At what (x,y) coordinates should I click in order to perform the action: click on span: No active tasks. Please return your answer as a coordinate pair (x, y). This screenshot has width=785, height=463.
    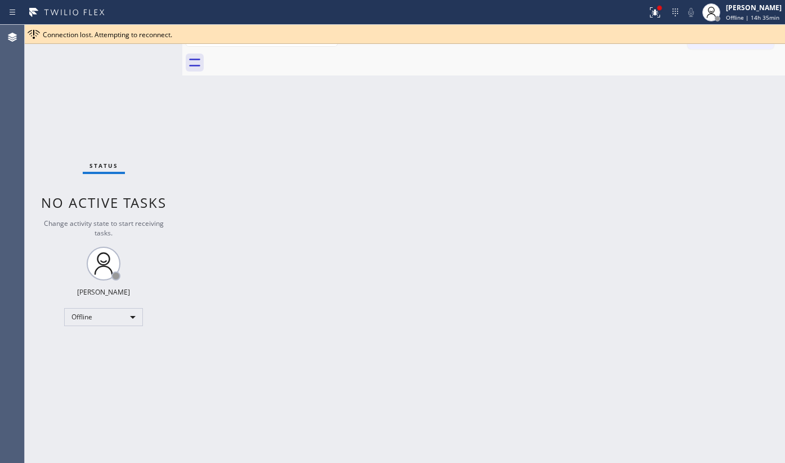
    Looking at the image, I should click on (104, 202).